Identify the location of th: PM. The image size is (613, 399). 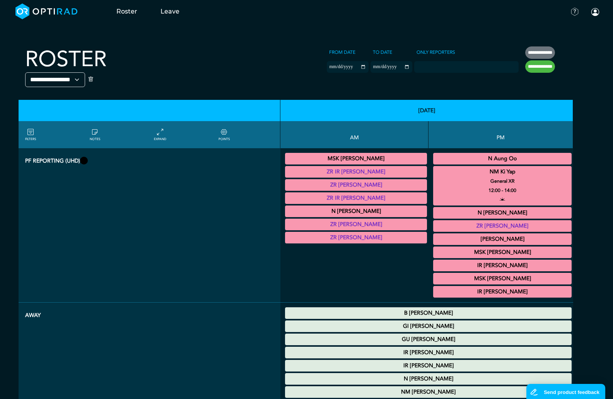
(501, 135).